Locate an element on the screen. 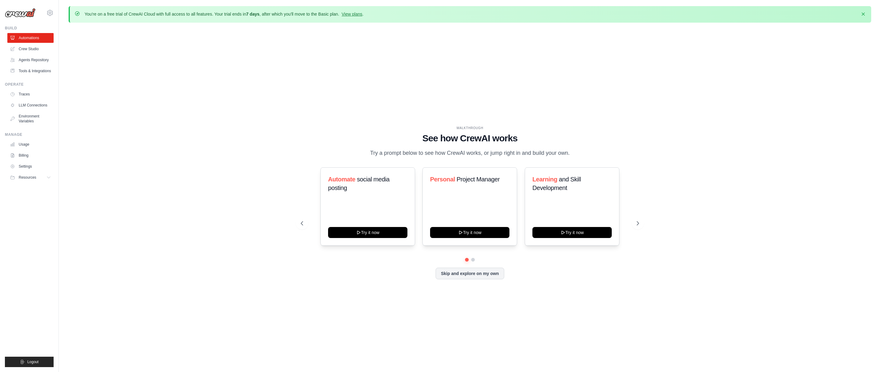 This screenshot has height=372, width=881. button: Skip and explore on my own is located at coordinates (469, 274).